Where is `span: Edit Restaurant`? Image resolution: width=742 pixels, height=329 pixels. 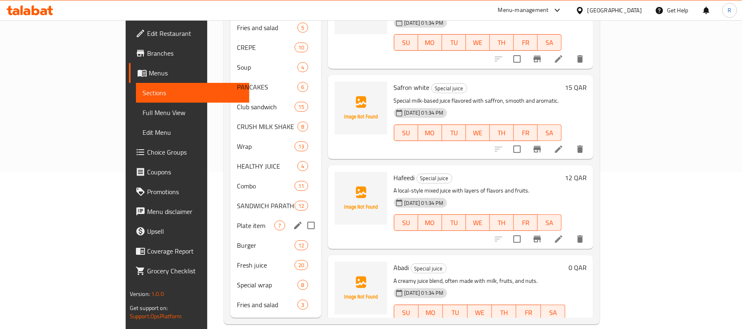 span: Edit Restaurant is located at coordinates (195, 33).